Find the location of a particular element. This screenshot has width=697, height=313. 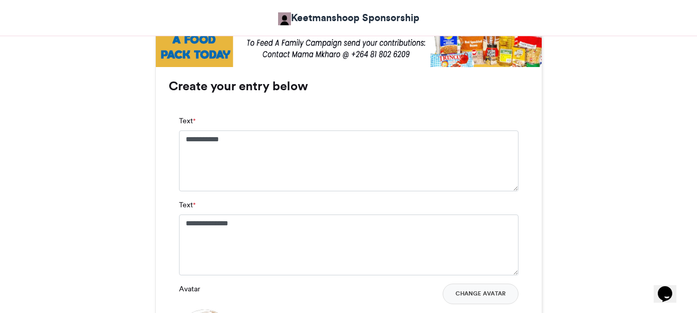

img: Keetmanshoop Sponsorship is located at coordinates (284, 19).